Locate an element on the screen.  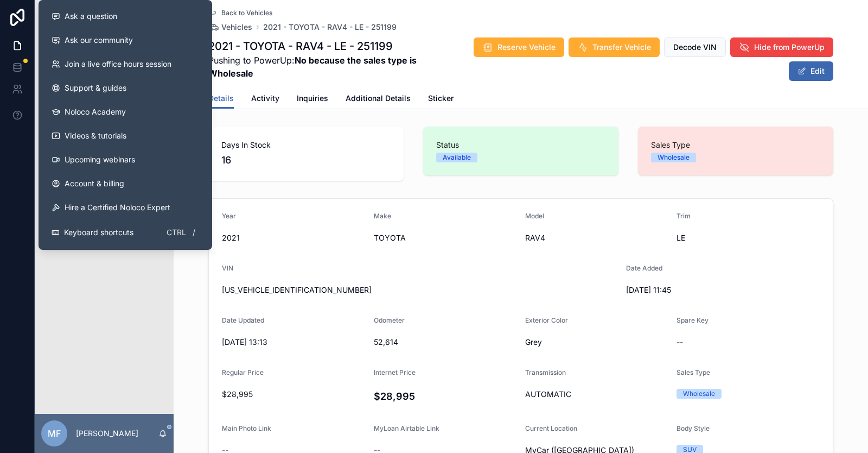
a: 2021 - TOYOTA - RAV4 - LE - 251199 is located at coordinates (330, 27).